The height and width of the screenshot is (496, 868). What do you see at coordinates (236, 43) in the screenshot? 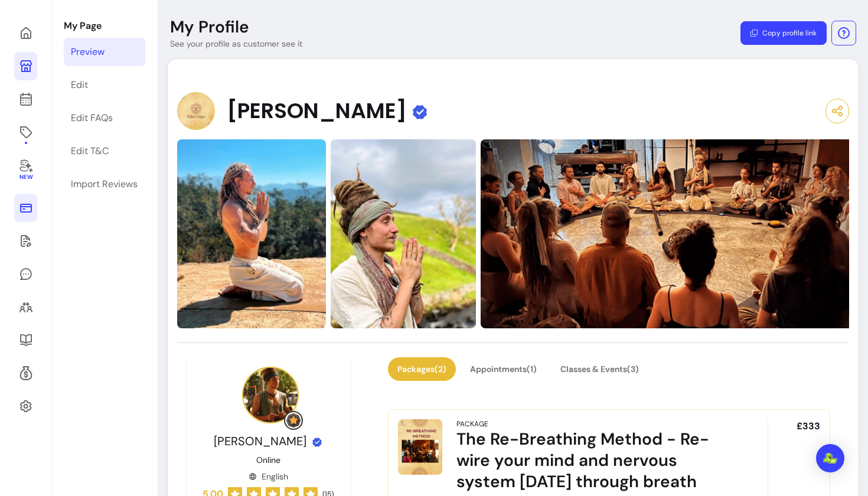
I see `p: See your profile as customer see it` at bounding box center [236, 43].